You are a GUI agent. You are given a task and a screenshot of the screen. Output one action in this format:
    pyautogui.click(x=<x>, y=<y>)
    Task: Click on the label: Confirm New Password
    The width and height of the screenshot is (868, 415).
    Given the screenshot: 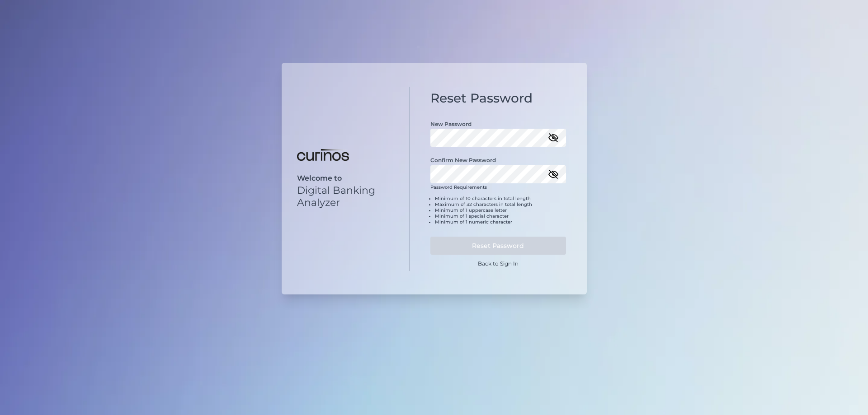 What is the action you would take?
    pyautogui.click(x=463, y=160)
    